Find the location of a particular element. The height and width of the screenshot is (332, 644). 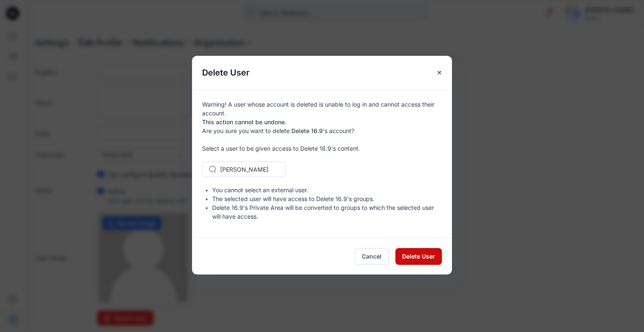

li: The selected user will have access to Delete 16.9's groups. is located at coordinates (327, 198).